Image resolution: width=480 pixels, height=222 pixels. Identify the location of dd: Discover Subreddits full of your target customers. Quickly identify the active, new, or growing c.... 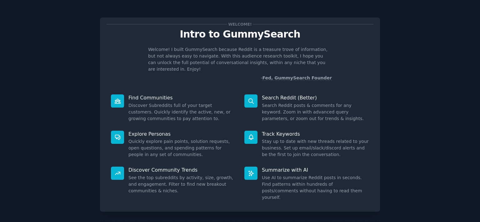
(182, 112).